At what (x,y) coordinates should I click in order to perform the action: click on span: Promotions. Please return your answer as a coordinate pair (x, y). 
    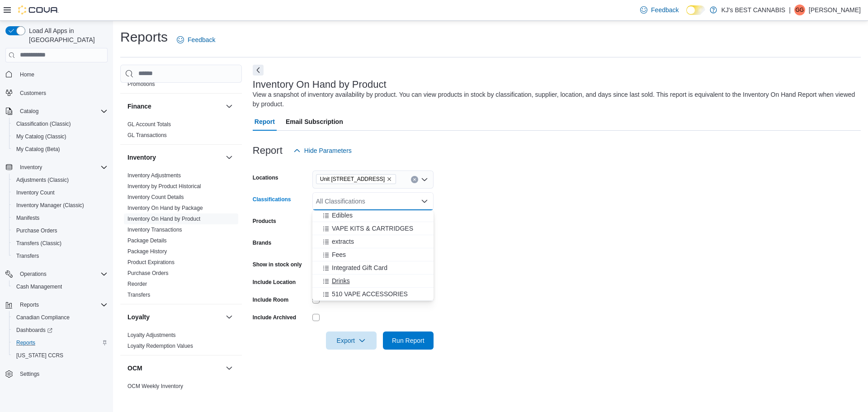
    Looking at the image, I should click on (141, 84).